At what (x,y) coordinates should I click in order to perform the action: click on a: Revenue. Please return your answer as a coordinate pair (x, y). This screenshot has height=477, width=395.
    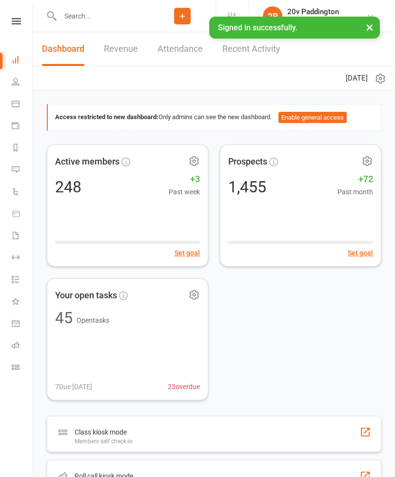
    Looking at the image, I should click on (121, 49).